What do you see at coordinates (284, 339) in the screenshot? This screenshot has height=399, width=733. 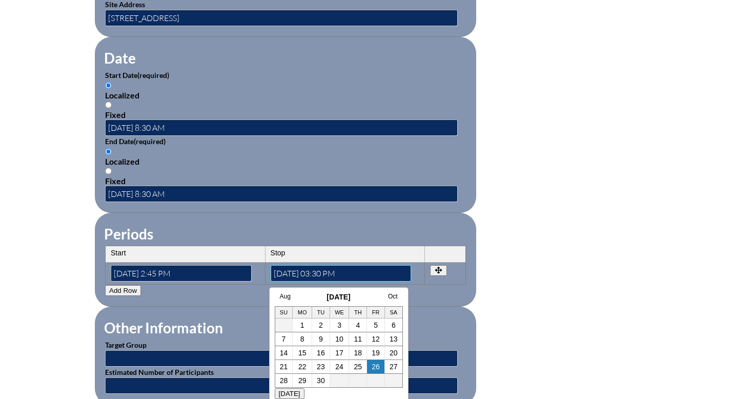 I see `a: 7` at bounding box center [284, 339].